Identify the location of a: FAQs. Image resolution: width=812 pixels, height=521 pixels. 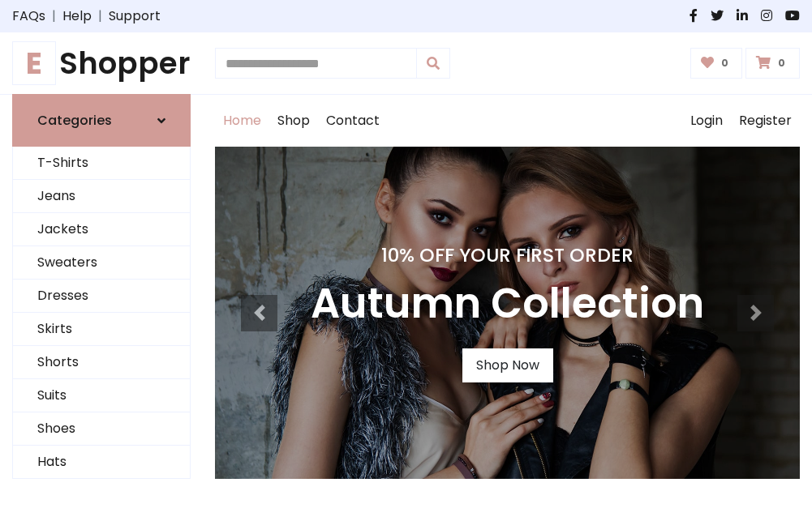
(28, 16).